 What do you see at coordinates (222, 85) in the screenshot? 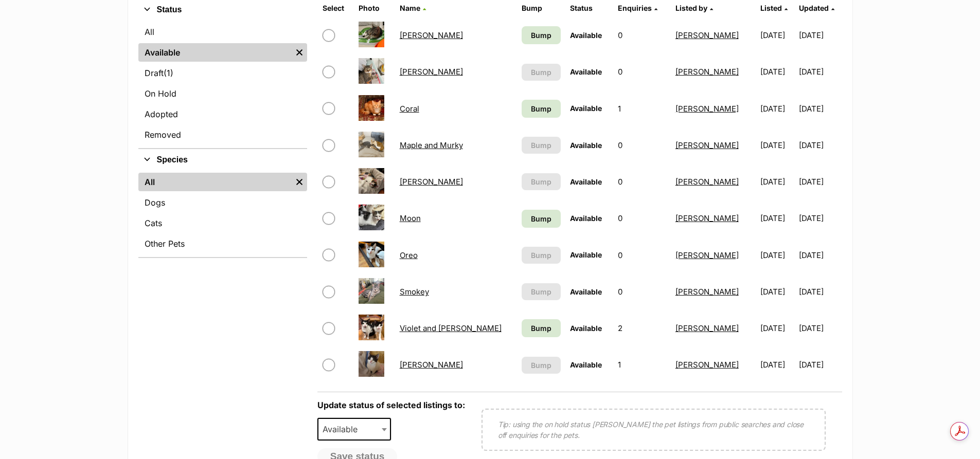
I see `div: Status` at bounding box center [222, 85].